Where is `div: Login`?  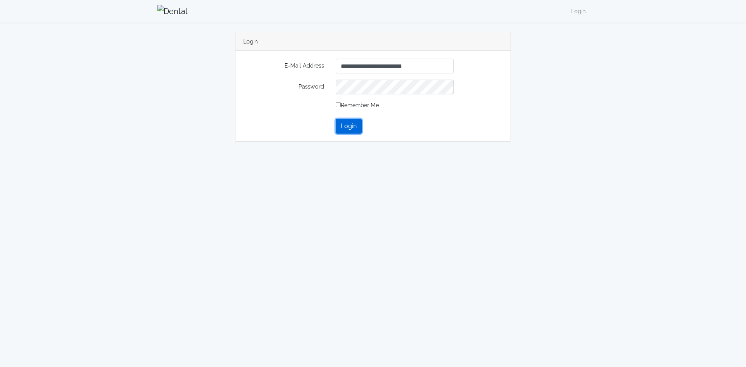
div: Login is located at coordinates (373, 42).